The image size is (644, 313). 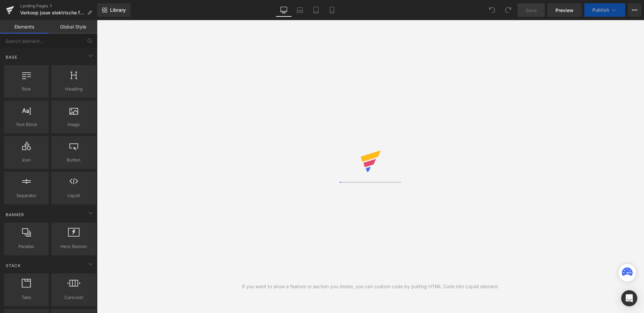 I want to click on div: If you want to show a feature or section you desire, you can custom code by putting HTML Code int..., so click(x=370, y=287).